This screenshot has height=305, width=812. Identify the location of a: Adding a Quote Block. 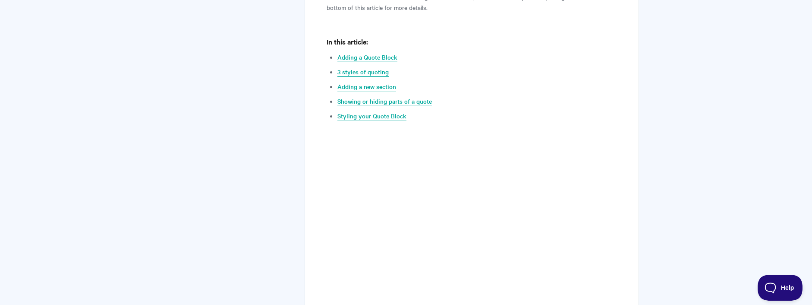
(367, 57).